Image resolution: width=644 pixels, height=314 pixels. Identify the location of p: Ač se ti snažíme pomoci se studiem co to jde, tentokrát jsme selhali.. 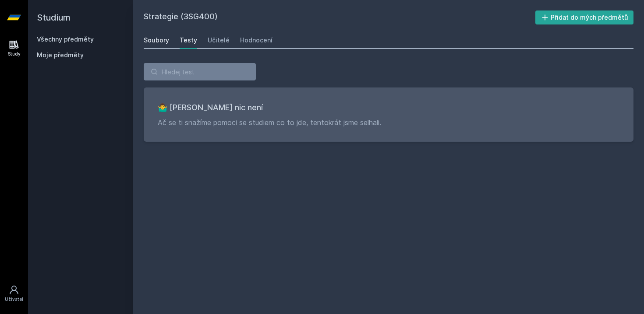
(389, 122).